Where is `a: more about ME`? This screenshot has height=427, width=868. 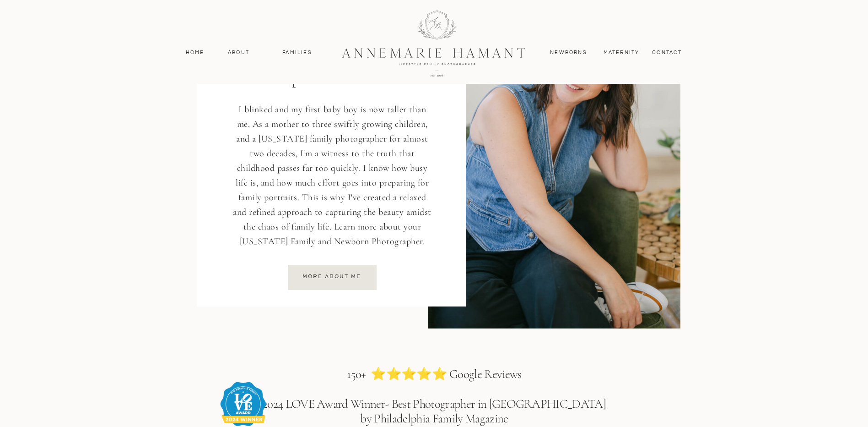
a: more about ME is located at coordinates (332, 276).